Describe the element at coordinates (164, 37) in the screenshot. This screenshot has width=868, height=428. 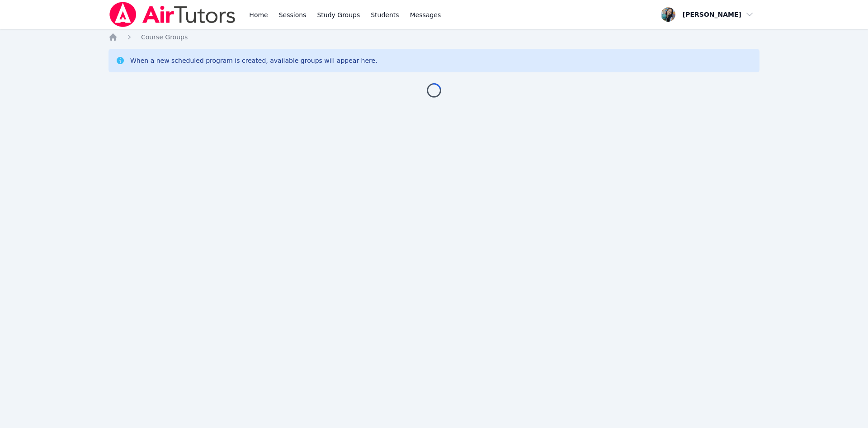
I see `a: Course Groups` at that location.